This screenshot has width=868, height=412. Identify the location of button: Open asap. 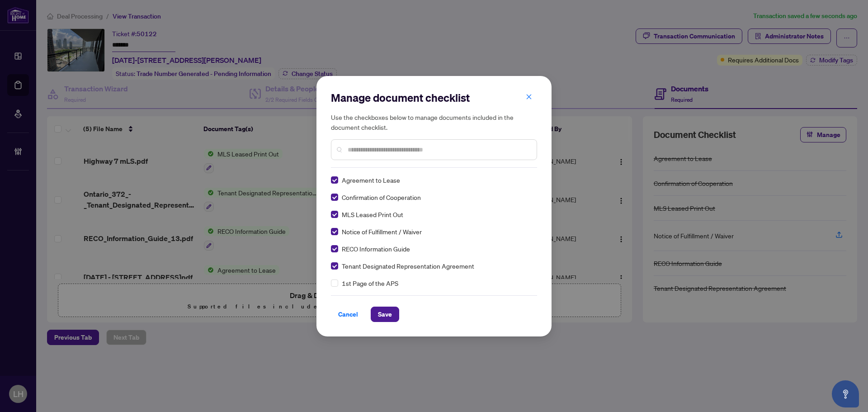
(845, 394).